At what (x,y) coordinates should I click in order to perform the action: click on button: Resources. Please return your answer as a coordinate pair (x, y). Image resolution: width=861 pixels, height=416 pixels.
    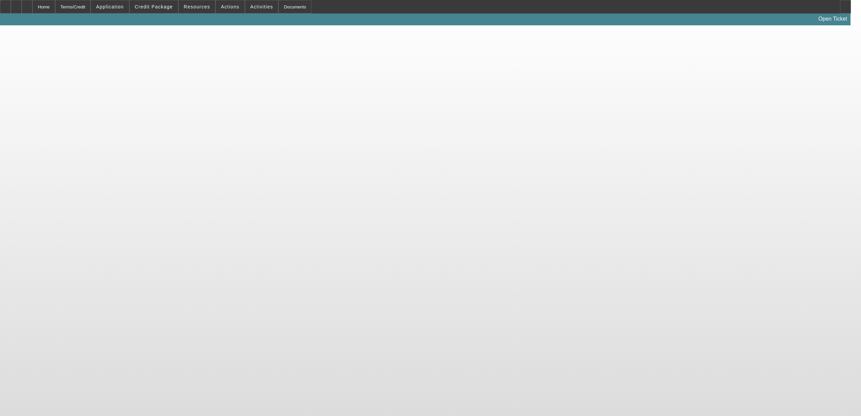
    Looking at the image, I should click on (197, 7).